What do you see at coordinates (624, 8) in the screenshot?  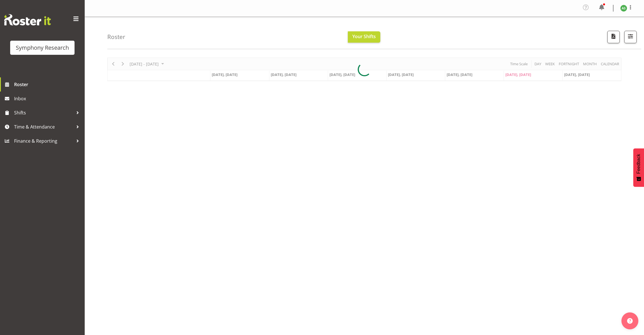 I see `img: ange-steiger11422.jpg` at bounding box center [624, 8].